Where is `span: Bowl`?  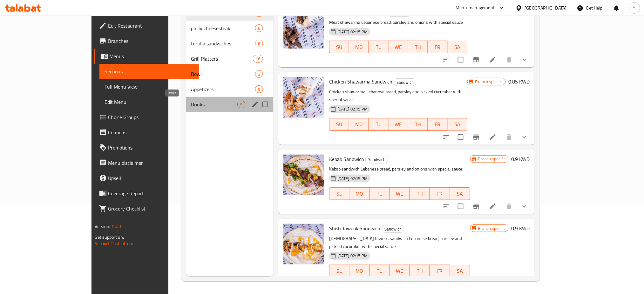
span: Bowl is located at coordinates (223, 74).